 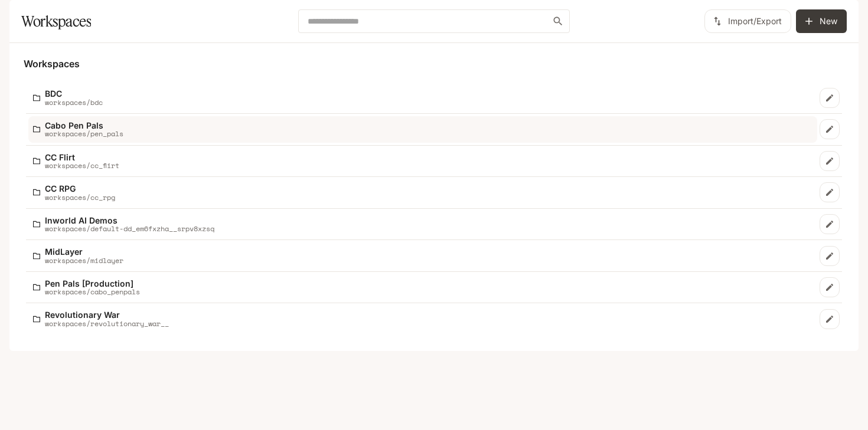 I want to click on p: Revolutionary War, so click(x=107, y=314).